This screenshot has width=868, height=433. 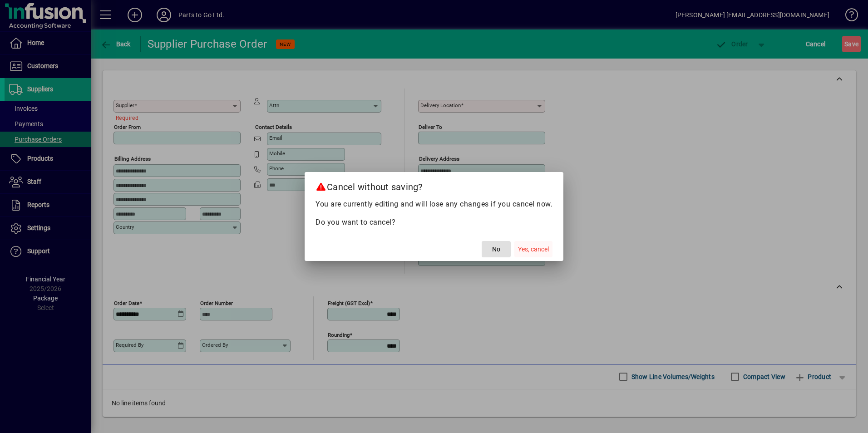 I want to click on button: Yes, cancel, so click(x=533, y=249).